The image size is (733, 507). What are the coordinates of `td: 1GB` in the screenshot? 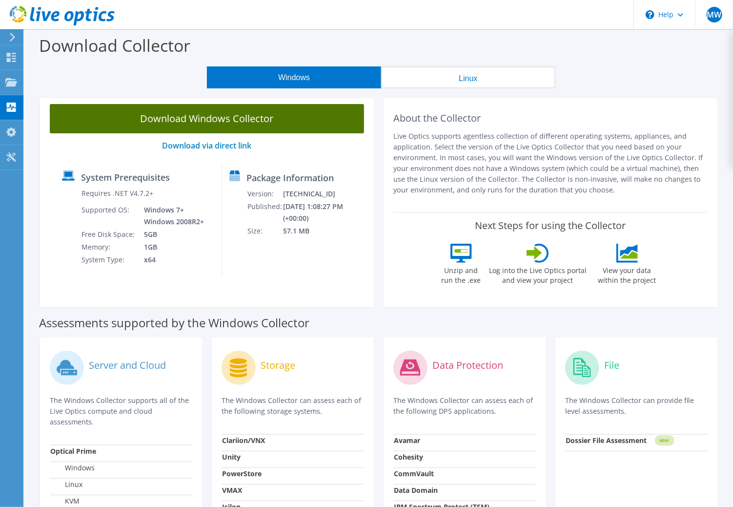 It's located at (171, 247).